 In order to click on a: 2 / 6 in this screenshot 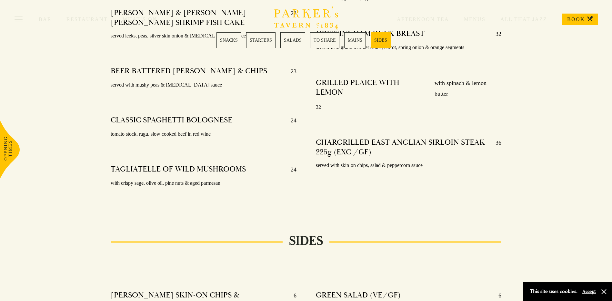, I will do `click(261, 40)`.